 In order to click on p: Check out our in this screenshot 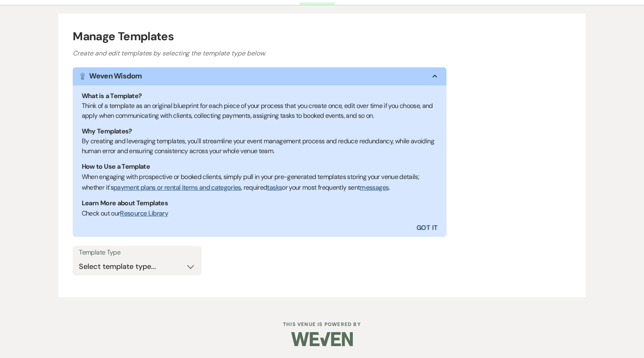, I will do `click(260, 213)`.